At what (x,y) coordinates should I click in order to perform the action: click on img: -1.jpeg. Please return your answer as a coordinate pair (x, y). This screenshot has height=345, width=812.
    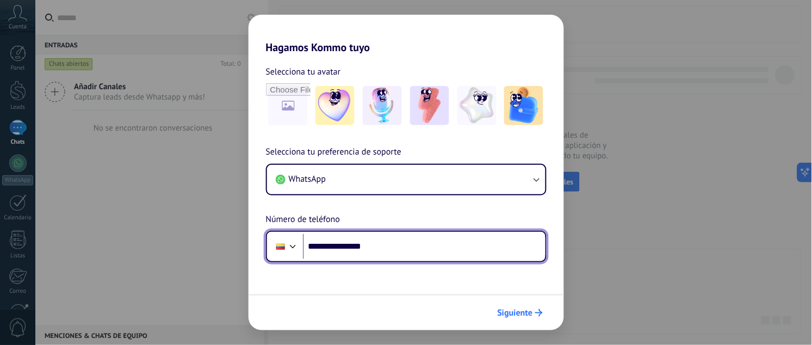
    Looking at the image, I should click on (335, 106).